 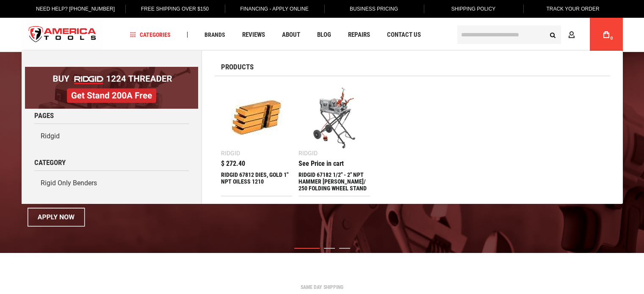 What do you see at coordinates (359, 34) in the screenshot?
I see `a: Repairs` at bounding box center [359, 34].